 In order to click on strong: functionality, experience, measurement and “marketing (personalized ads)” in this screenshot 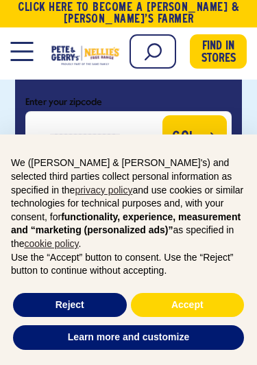, I will do `click(125, 224)`.